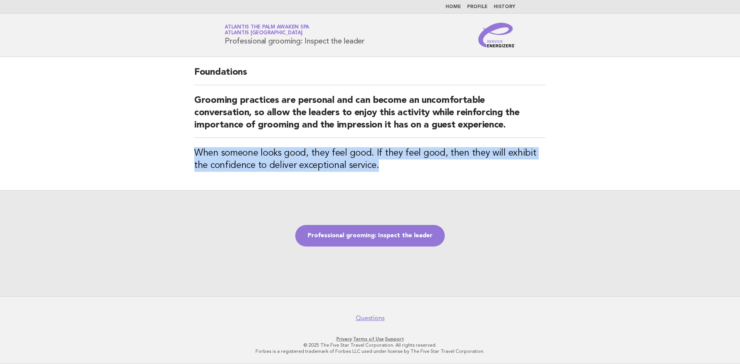  I want to click on h3: When someone looks good, they feel good. If they feel good, then they will exhibit the confidence..., so click(370, 160).